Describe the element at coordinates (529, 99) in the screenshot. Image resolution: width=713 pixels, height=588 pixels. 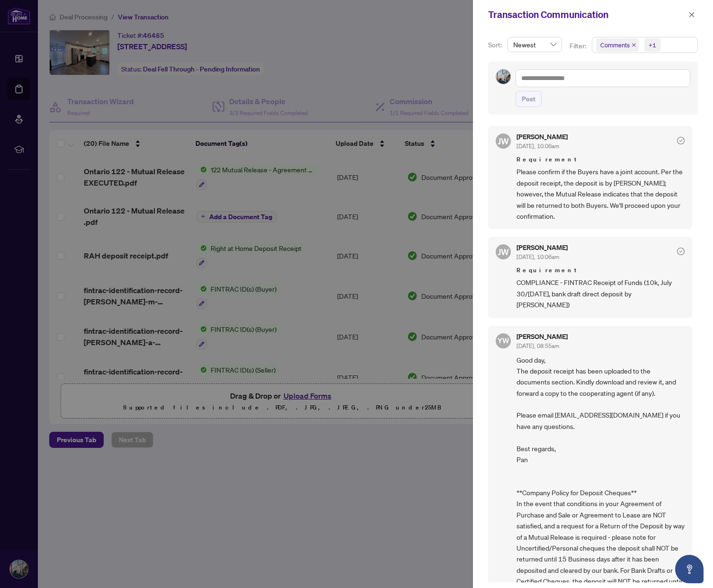
I see `button: Post` at that location.